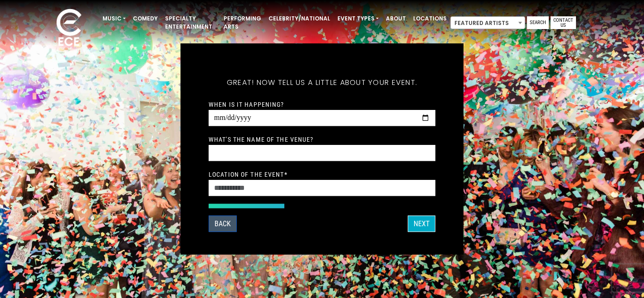  I want to click on a: Specialty Entertainment, so click(190, 23).